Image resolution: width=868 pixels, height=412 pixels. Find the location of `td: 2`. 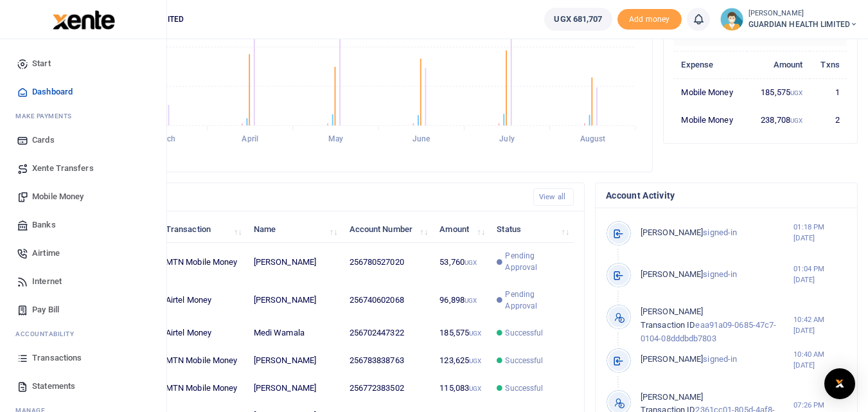

td: 2 is located at coordinates (828, 119).